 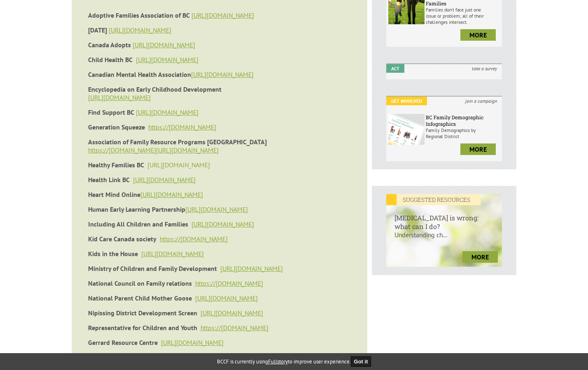 What do you see at coordinates (138, 224) in the screenshot?
I see `strong: Including All Children and Families` at bounding box center [138, 224].